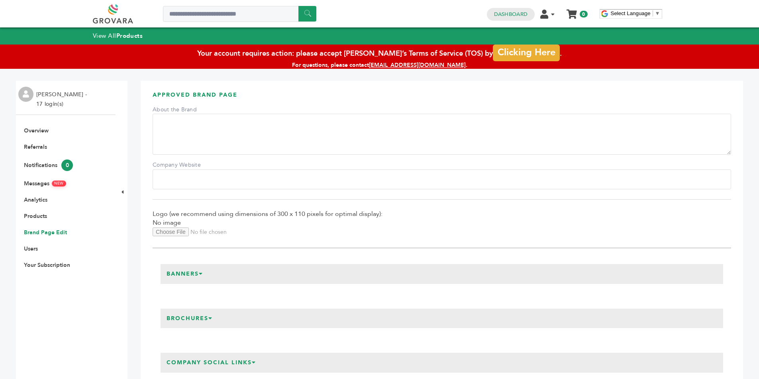 The image size is (759, 379). I want to click on img: profile.png, so click(26, 94).